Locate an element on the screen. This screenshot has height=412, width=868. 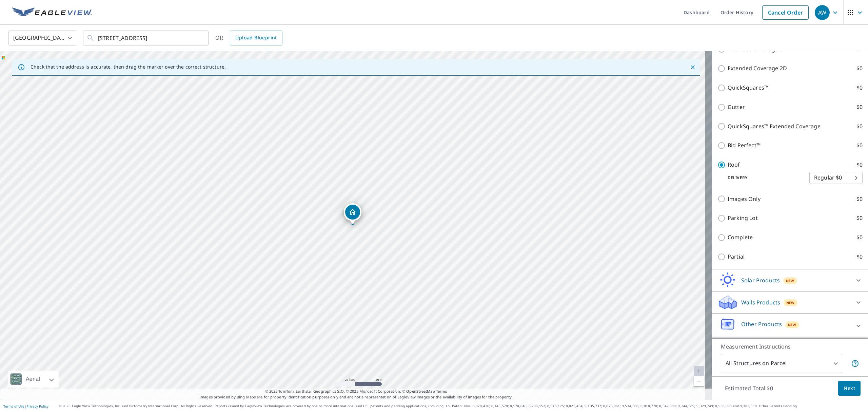
p: © 2025 Eagle View Technologies, Inc. and Pictometry International Corp. All Rights Reserved. Repo... is located at coordinates (462, 406).